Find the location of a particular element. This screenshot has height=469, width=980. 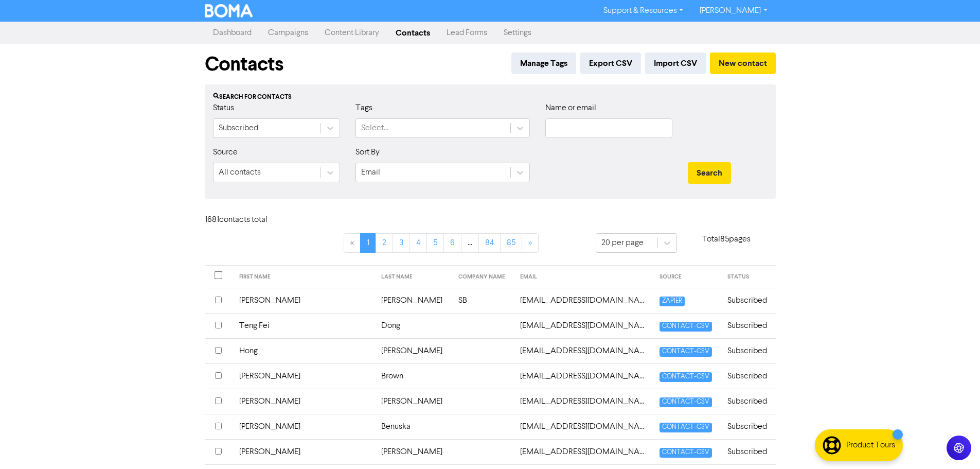

a: Page 5 is located at coordinates (435, 243).